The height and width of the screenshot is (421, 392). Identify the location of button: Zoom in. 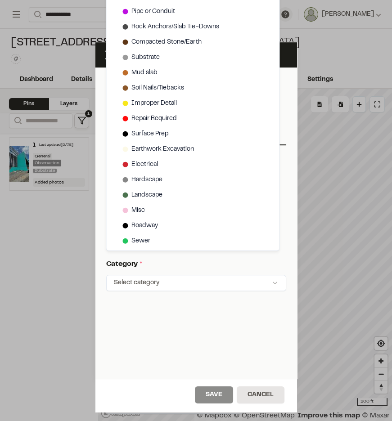
(380, 361).